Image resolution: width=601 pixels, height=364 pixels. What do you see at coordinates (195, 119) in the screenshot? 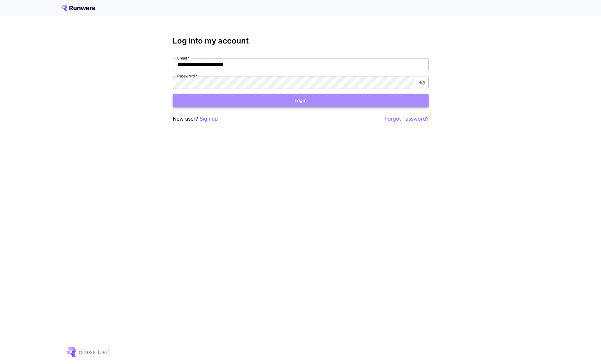
I see `p: New user?` at bounding box center [195, 119].